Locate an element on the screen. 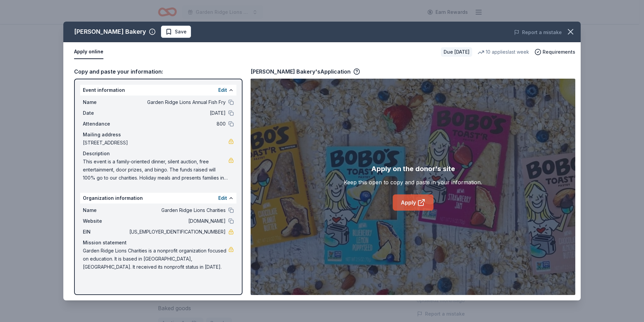  button: Report a mistake is located at coordinates (538, 32).